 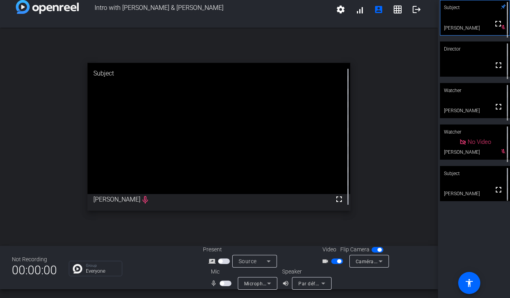 What do you see at coordinates (102, 271) in the screenshot?
I see `p: Everyone` at bounding box center [102, 271].